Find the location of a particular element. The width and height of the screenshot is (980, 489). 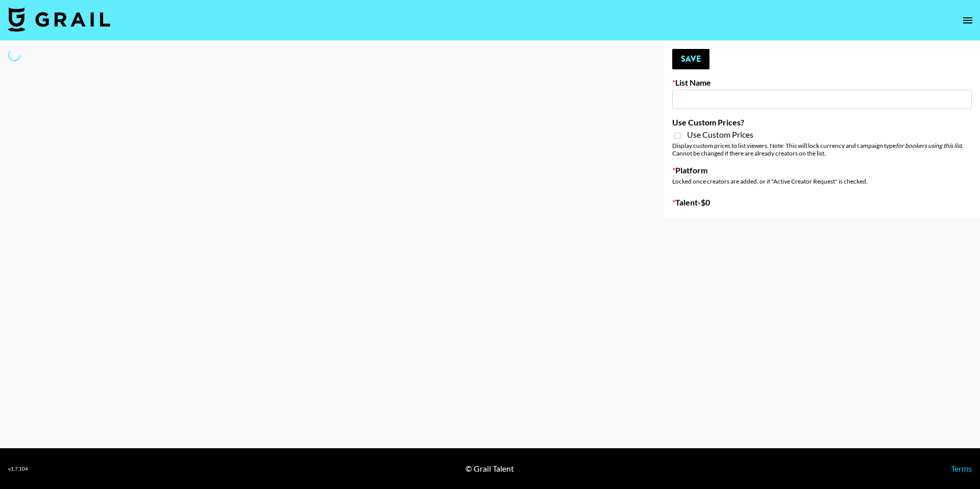

button: Save is located at coordinates (691, 59).